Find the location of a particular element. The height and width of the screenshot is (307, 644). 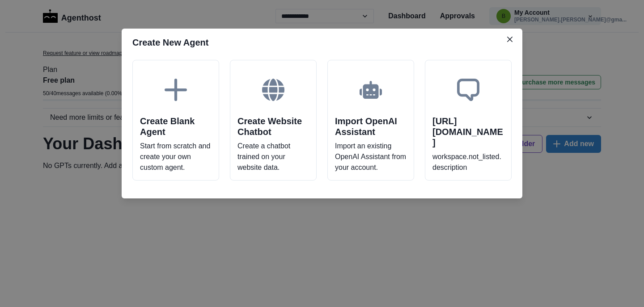

h2: Create Website Chatbot is located at coordinates (273, 126).